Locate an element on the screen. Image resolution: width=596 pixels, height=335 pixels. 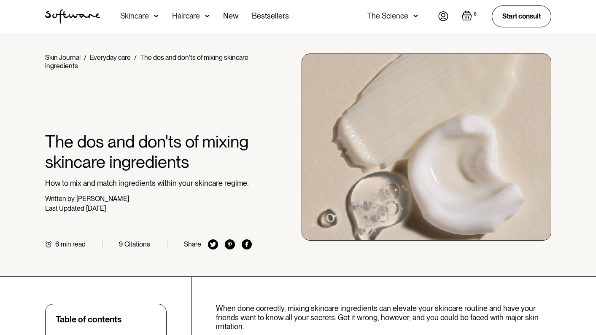
img: Software Logo is located at coordinates (73, 16).